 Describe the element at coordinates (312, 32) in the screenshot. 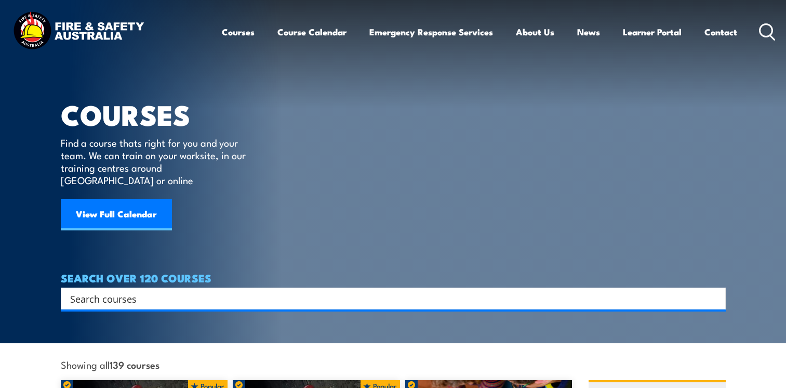

I see `a: Course Calendar` at that location.